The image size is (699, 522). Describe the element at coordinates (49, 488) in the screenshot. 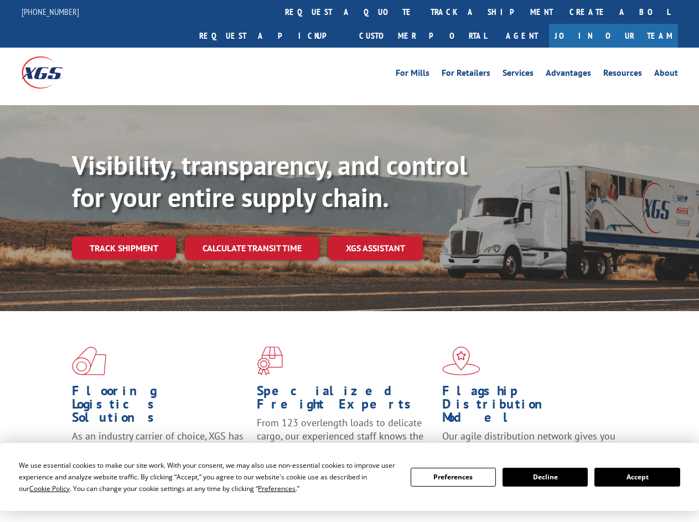

I see `span: Cookie Policy` at that location.